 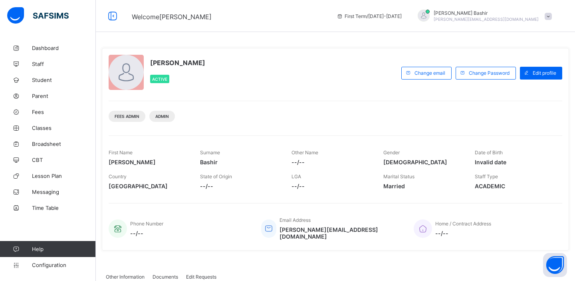 What do you see at coordinates (305, 152) in the screenshot?
I see `span: Other Name` at bounding box center [305, 152].